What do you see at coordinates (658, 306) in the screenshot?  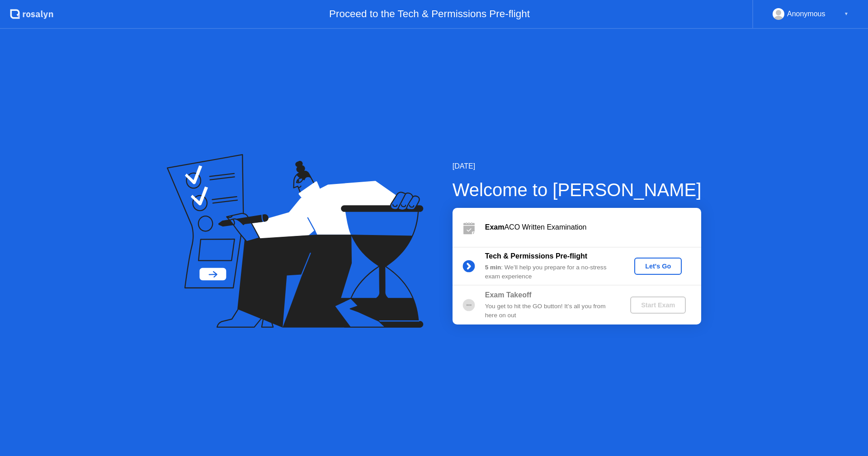 I see `div: Start Exam` at bounding box center [658, 306].